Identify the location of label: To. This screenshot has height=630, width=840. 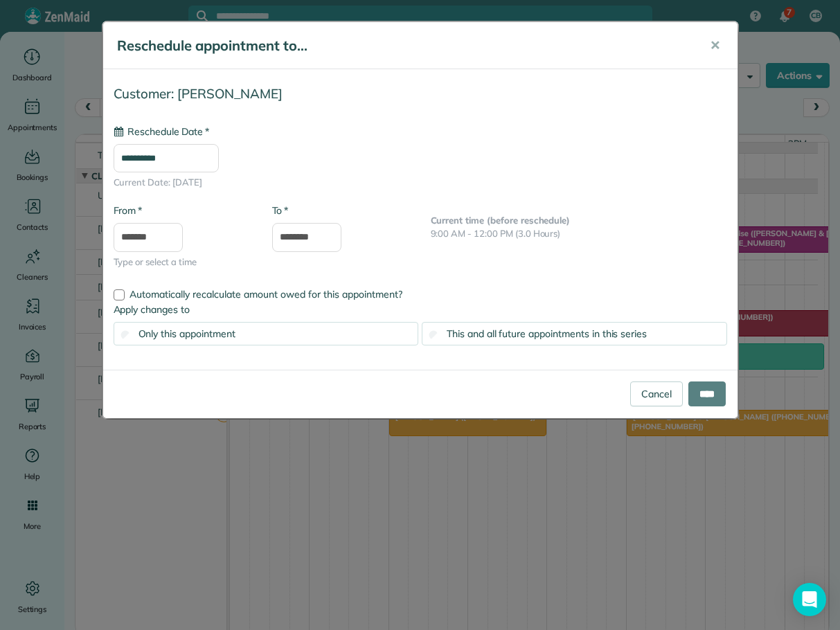
(280, 211).